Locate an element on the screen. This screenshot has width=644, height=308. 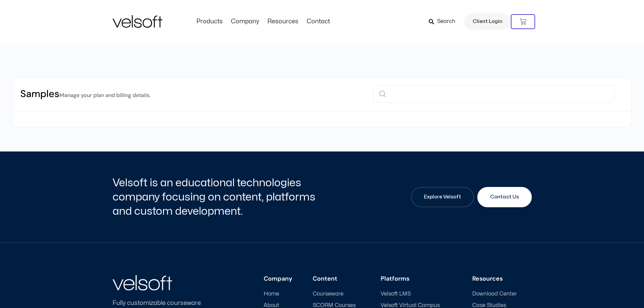
span: Velsoft LMS is located at coordinates (396, 293).